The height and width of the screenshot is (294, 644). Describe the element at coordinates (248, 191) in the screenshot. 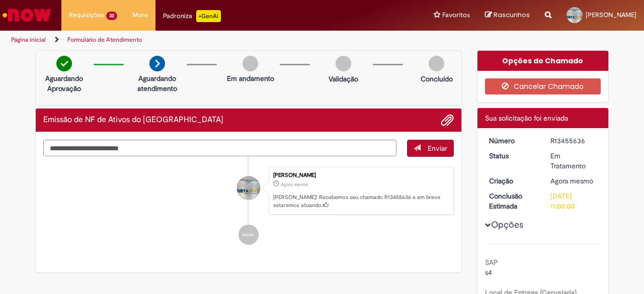

I see `li: Joao Carvalho` at that location.